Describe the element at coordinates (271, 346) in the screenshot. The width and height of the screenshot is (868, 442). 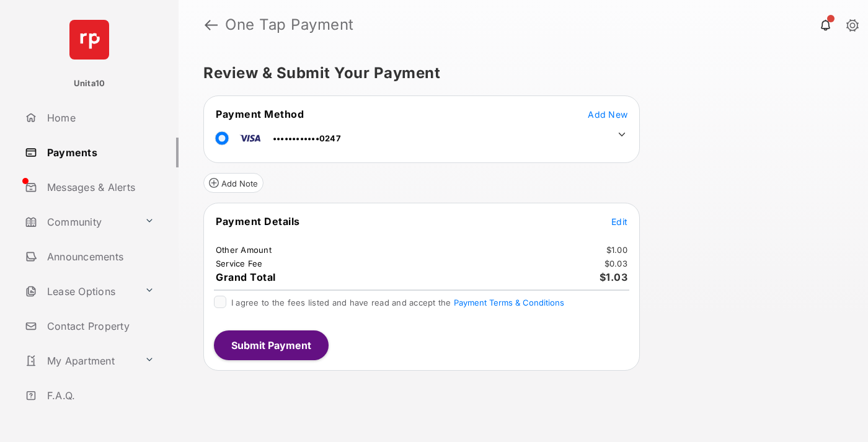
I see `button: Submit Payment` at that location.